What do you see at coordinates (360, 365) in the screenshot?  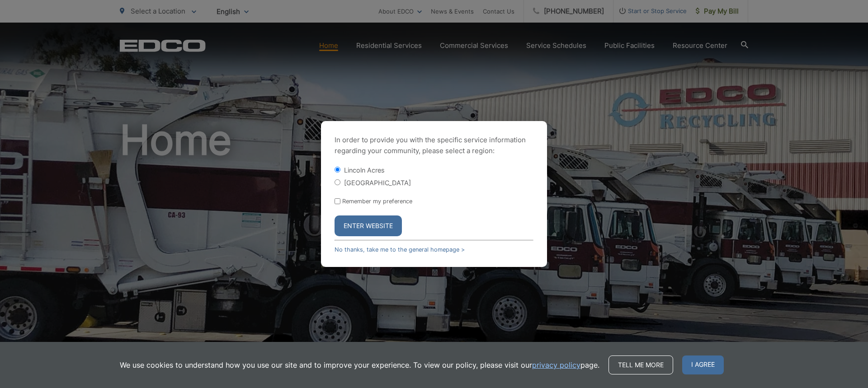 I see `p: We use cookies to understand how you use our site and to improve your experience. To view our pol...` at bounding box center [360, 365].